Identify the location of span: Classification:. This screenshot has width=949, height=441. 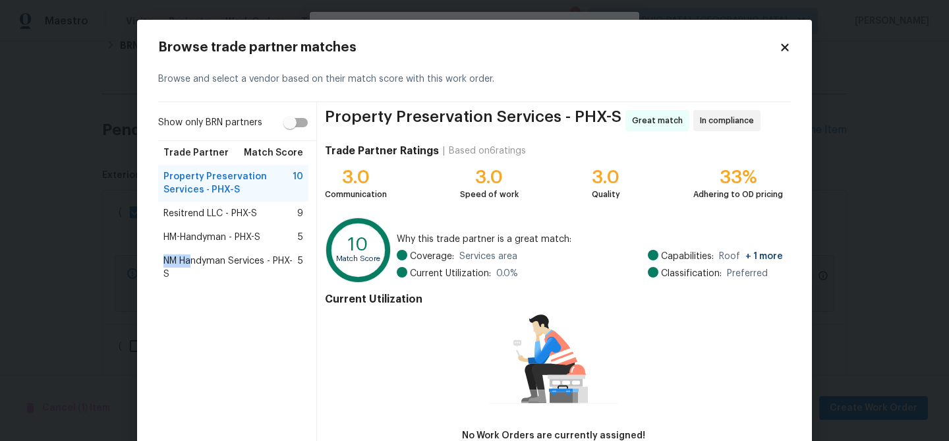
(691, 274).